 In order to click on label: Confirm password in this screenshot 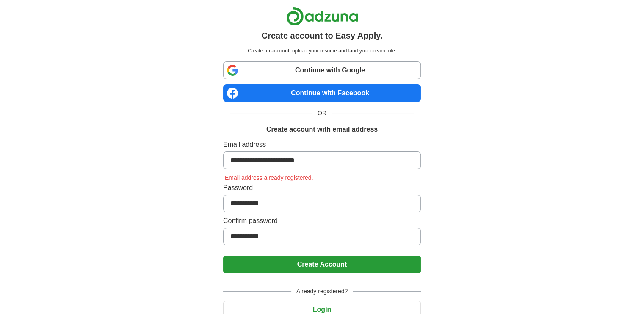, I will do `click(322, 221)`.